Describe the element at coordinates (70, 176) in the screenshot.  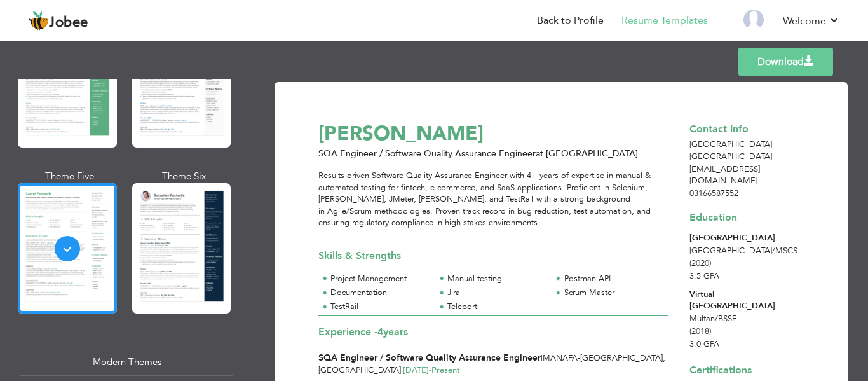
I see `div: Theme Five` at that location.